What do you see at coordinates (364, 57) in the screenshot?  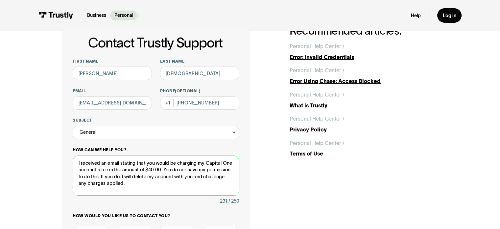 I see `div: Error: Invalid Credentials` at bounding box center [364, 57].